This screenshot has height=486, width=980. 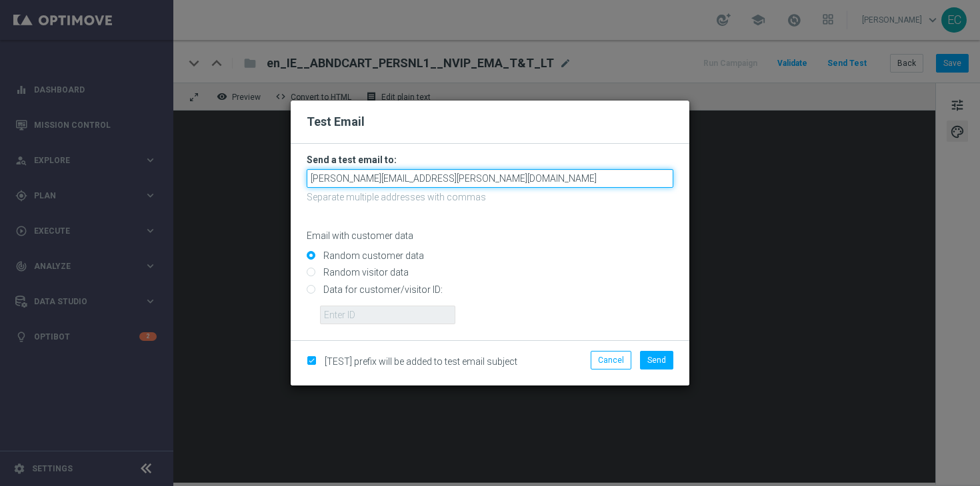 What do you see at coordinates (372, 256) in the screenshot?
I see `label: Random customer data` at bounding box center [372, 256].